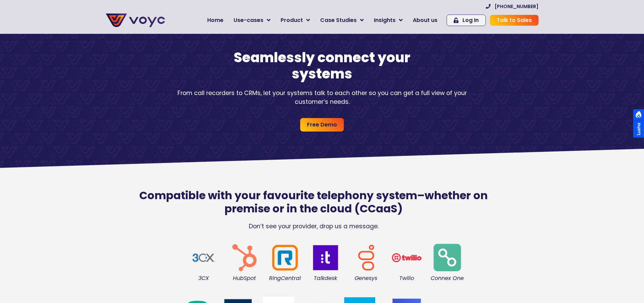 The width and height of the screenshot is (644, 303). What do you see at coordinates (425, 21) in the screenshot?
I see `a: About us` at bounding box center [425, 21].